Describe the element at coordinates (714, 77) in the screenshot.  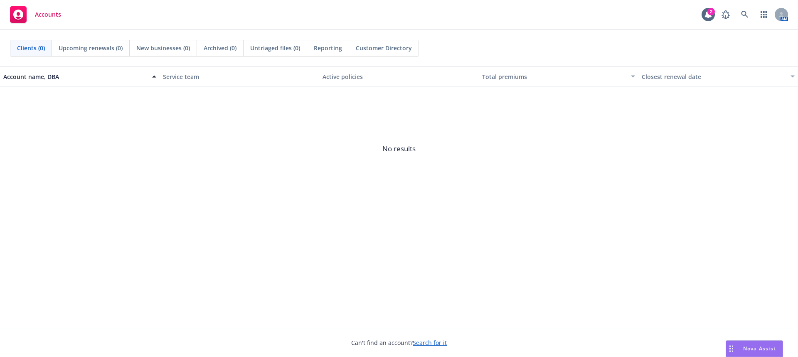
I see `div: Closest renewal date` at that location.